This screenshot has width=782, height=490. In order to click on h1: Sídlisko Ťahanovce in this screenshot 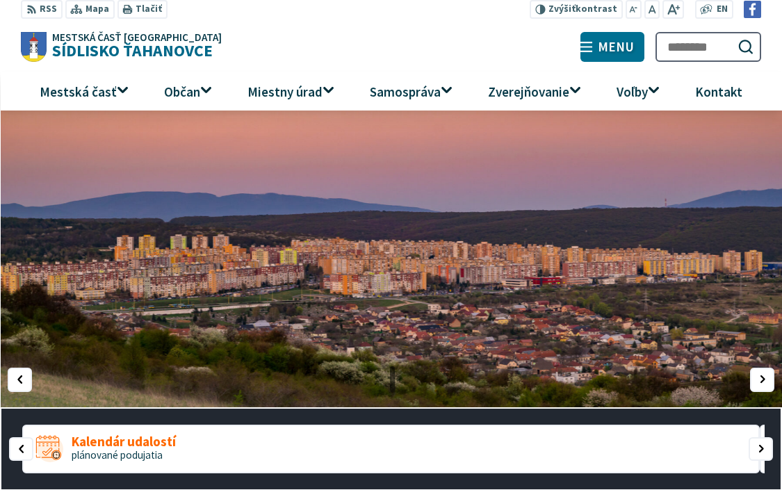, I will do `click(134, 45)`.